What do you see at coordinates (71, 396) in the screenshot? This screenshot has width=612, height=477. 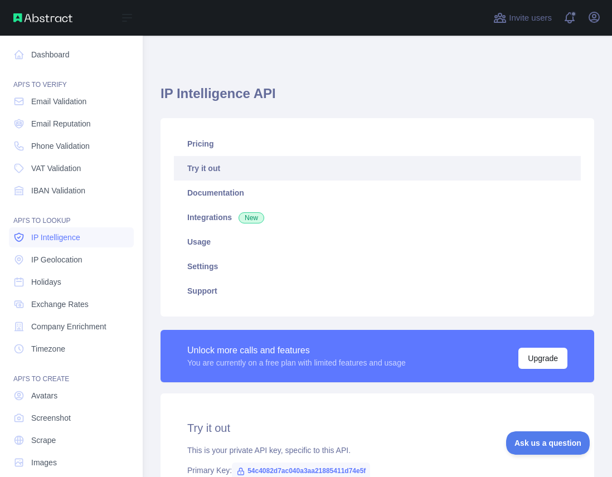 I see `a: Avatars` at bounding box center [71, 396].